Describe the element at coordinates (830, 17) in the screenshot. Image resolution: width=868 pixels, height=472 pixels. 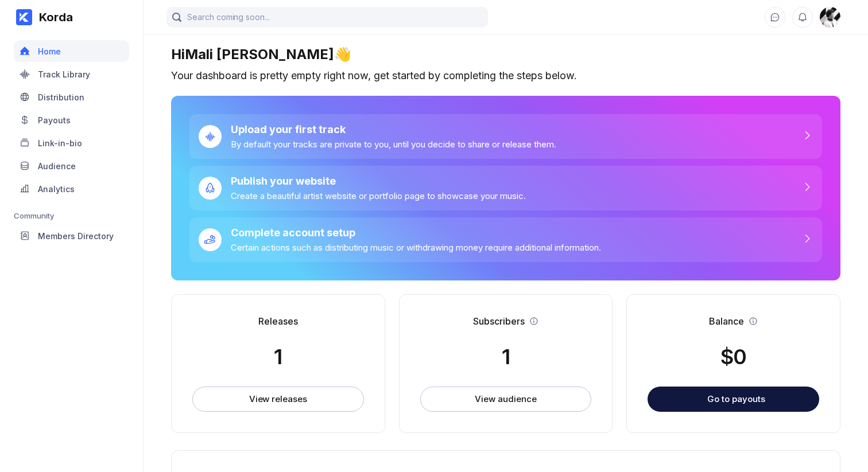
I see `img: 160x160` at that location.